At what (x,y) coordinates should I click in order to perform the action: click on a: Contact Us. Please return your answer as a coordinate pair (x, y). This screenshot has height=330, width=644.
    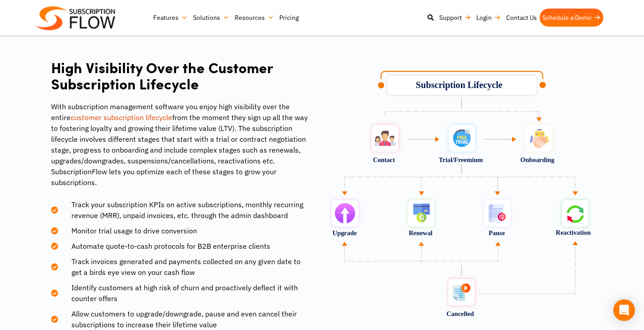
    Looking at the image, I should click on (522, 18).